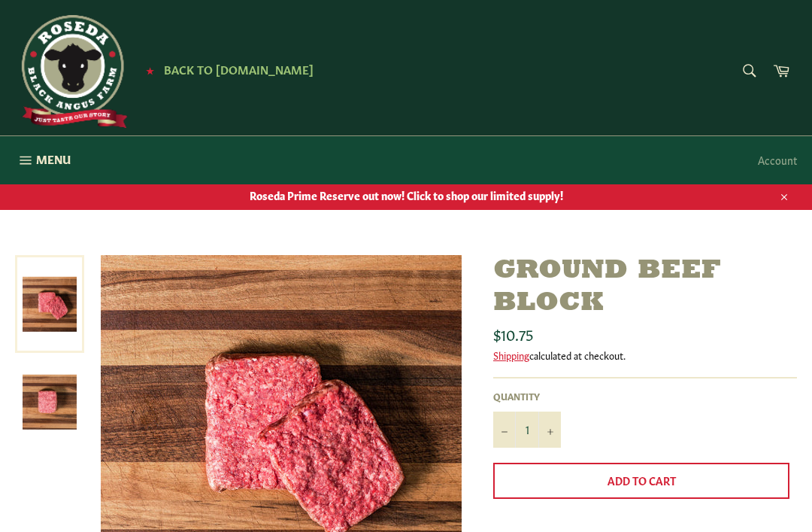  What do you see at coordinates (642, 480) in the screenshot?
I see `span: Add to Cart` at bounding box center [642, 480].